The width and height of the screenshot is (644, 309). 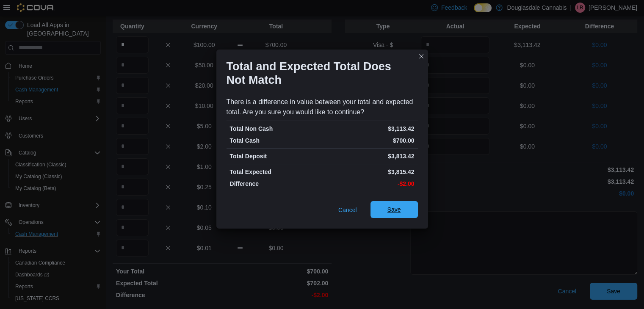 I want to click on div: There is a difference in value between your total and expected total. Are you sure you would like..., so click(x=322, y=107).